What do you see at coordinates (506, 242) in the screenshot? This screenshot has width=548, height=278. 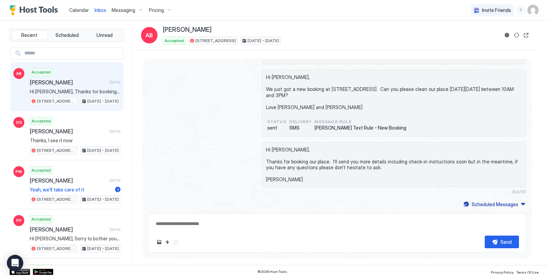 I see `div: Send` at bounding box center [506, 242].